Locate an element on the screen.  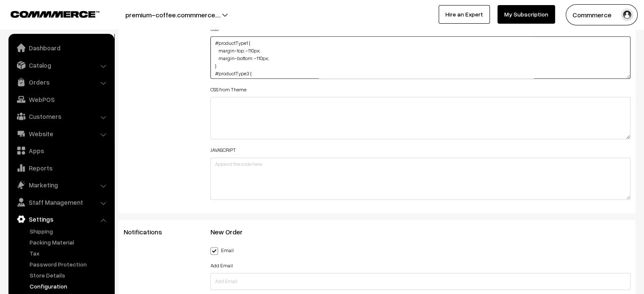
a: Tax is located at coordinates (70, 253).